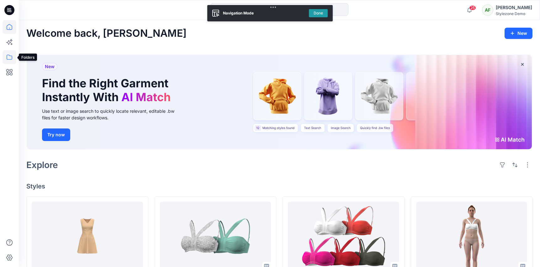 This screenshot has width=540, height=267. Describe the element at coordinates (50, 66) in the screenshot. I see `span: New` at that location.